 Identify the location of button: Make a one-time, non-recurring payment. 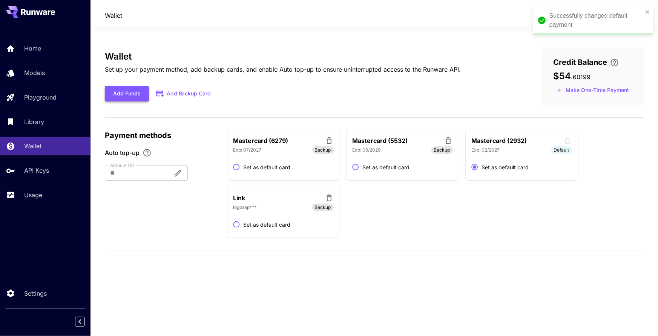
(593, 90).